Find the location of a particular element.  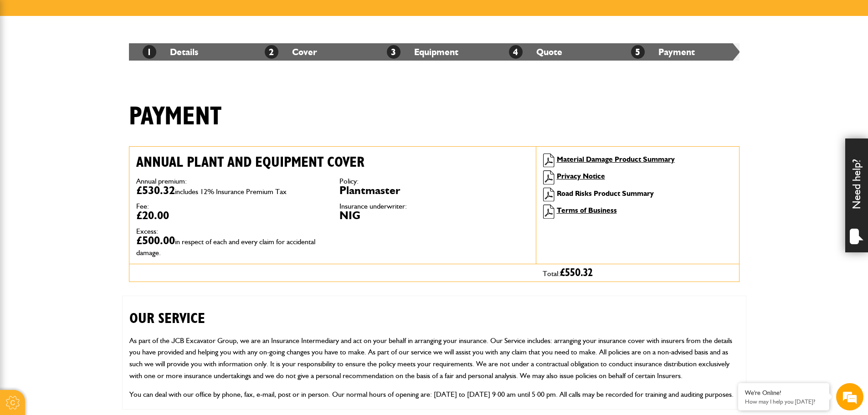

p: You can deal with our office by phone, fax, e-mail, post or in person. Our normal hours of openin... is located at coordinates (434, 395).